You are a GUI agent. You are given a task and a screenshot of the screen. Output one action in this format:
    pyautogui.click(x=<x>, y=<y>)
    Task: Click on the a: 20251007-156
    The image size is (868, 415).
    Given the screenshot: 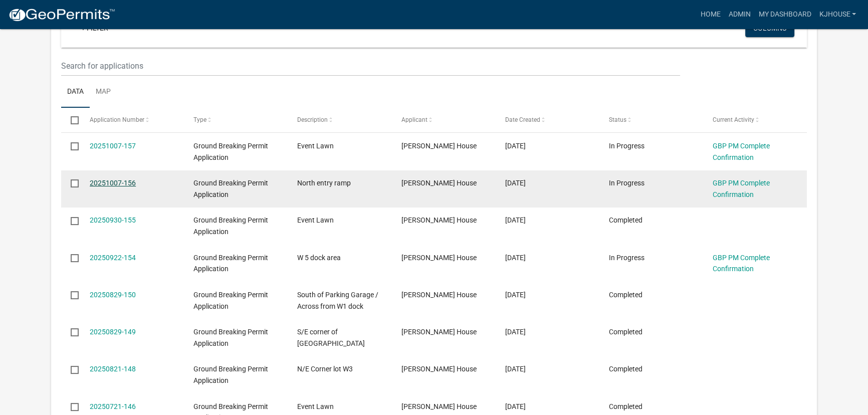 What is the action you would take?
    pyautogui.click(x=113, y=183)
    